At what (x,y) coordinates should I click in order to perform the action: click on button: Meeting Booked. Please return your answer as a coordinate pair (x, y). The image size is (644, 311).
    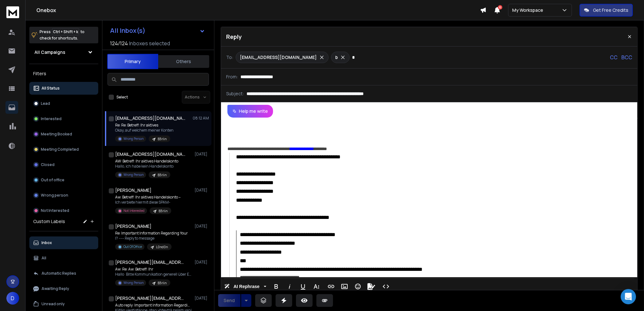
    Looking at the image, I should click on (64, 134).